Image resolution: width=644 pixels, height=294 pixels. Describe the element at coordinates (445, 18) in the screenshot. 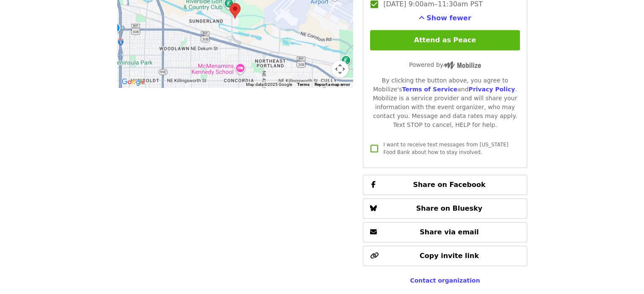

I see `button: See more timeslots` at that location.